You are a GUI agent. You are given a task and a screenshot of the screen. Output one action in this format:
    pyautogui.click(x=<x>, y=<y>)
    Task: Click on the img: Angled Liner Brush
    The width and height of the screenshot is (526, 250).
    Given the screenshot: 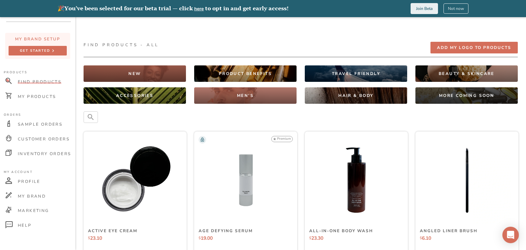 What is the action you would take?
    pyautogui.click(x=467, y=180)
    